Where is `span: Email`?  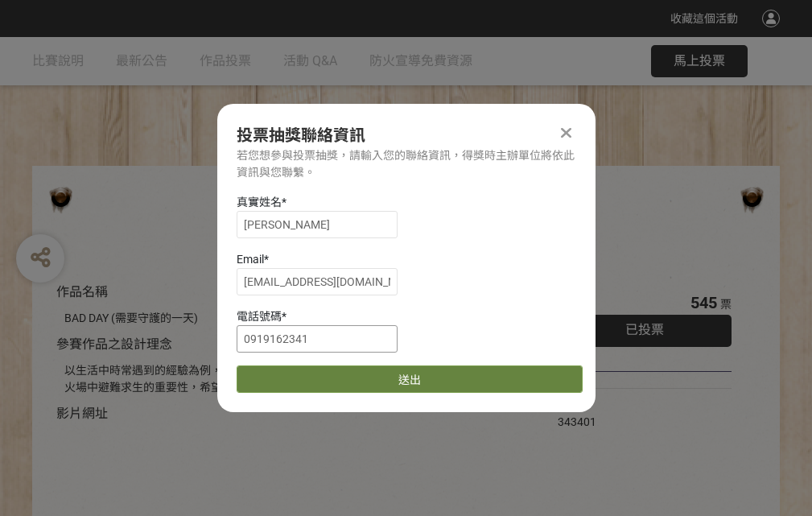 span: Email is located at coordinates (251, 259).